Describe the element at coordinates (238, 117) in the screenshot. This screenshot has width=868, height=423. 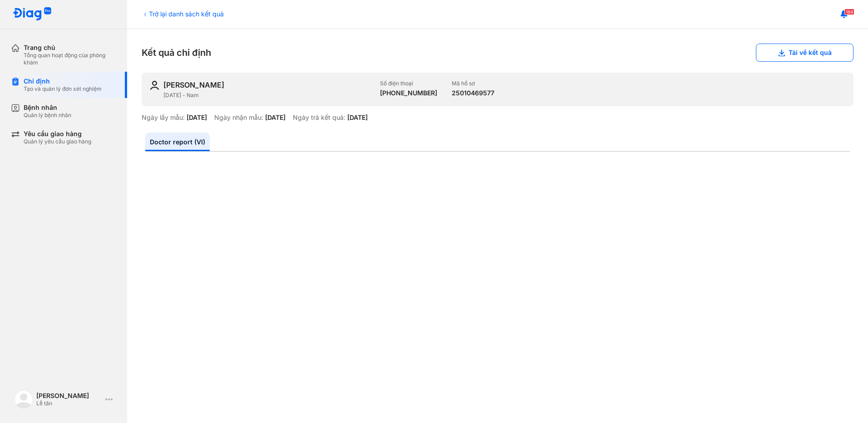
I see `div: Ngày nhận mẫu:` at that location.